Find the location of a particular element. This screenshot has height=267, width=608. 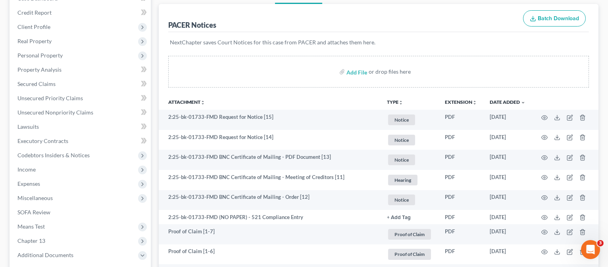

div: or drop files here is located at coordinates (390, 72).